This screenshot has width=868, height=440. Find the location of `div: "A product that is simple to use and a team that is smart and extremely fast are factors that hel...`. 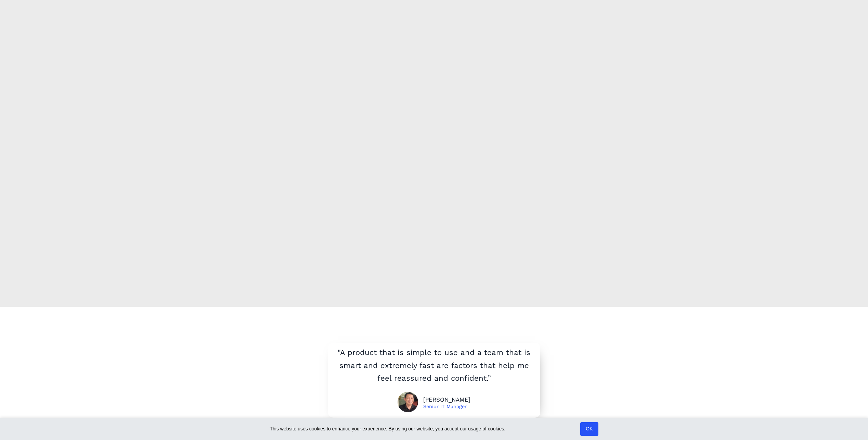

div: "A product that is simple to use and a team that is smart and extremely fast are factors that hel... is located at coordinates (434, 365).